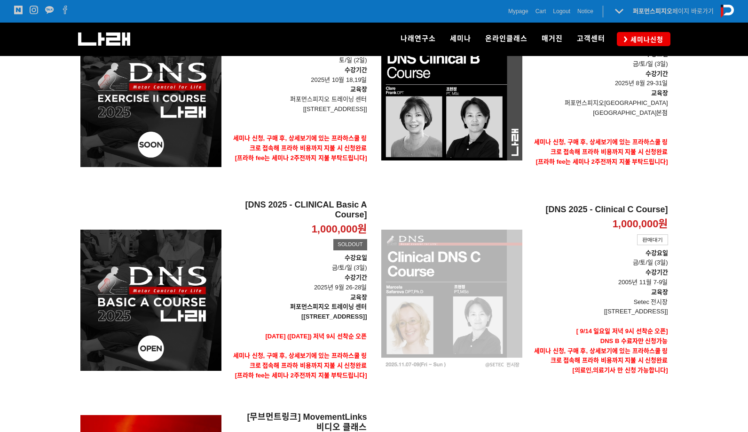 This screenshot has width=748, height=432. Describe the element at coordinates (552, 39) in the screenshot. I see `span: 매거진` at that location.